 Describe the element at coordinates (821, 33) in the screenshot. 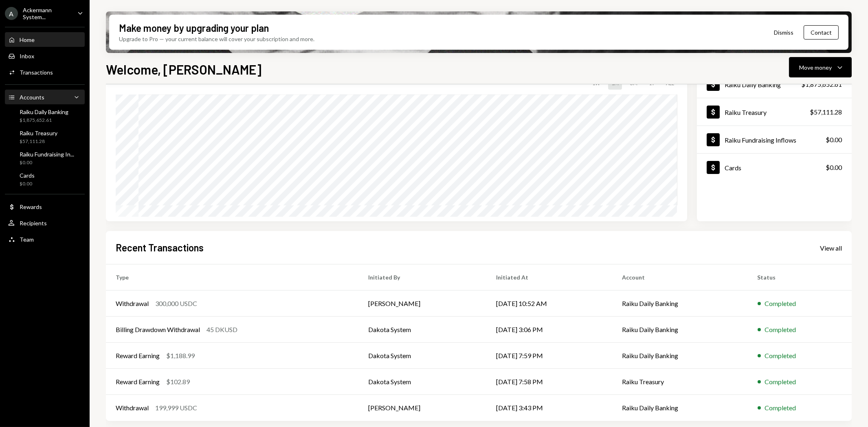

I see `button: Contact` at that location.